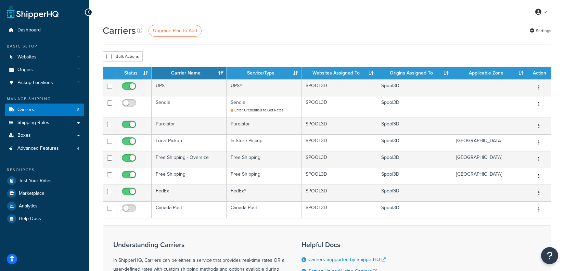 This screenshot has height=271, width=565. What do you see at coordinates (44, 181) in the screenshot?
I see `li: Test Your Rates` at bounding box center [44, 181].